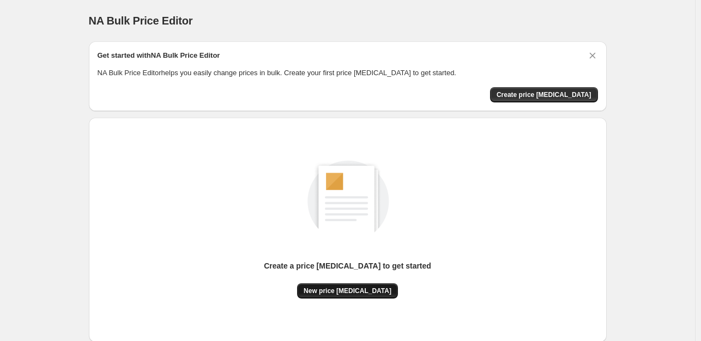 The height and width of the screenshot is (341, 701). I want to click on h2: Get started with NA Bulk Price Editor, so click(159, 56).